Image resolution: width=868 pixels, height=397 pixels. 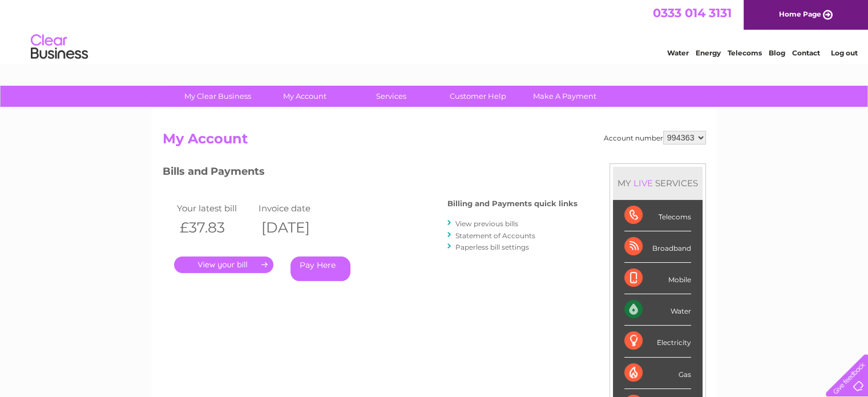 I want to click on a: Make A Payment, so click(x=564, y=96).